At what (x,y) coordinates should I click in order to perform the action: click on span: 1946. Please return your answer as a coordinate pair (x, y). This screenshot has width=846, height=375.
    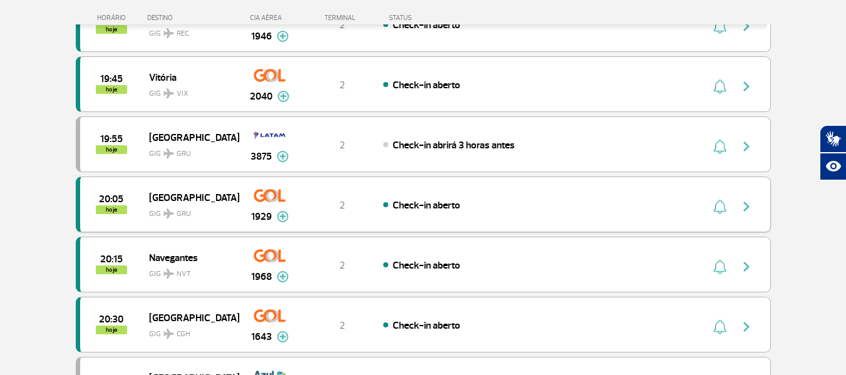
    Looking at the image, I should click on (261, 36).